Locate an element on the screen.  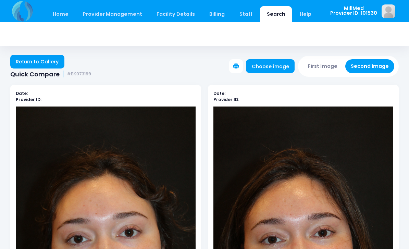
a: Return to Gallery is located at coordinates (37, 62).